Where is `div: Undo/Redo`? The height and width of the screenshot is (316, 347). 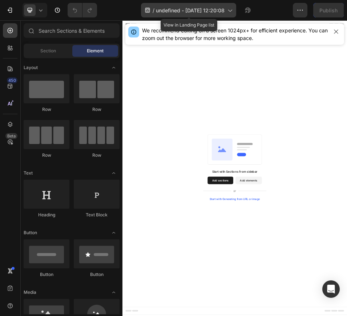 div: Undo/Redo is located at coordinates (82, 10).